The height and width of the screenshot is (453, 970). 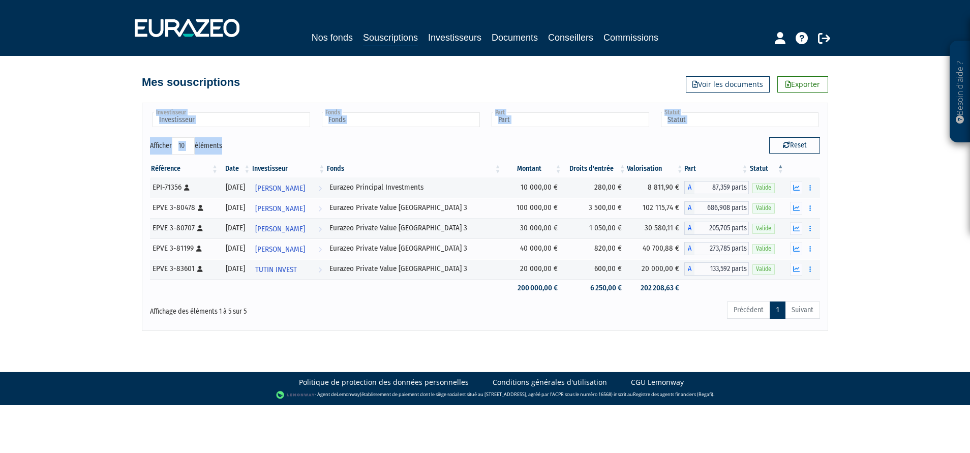 What do you see at coordinates (655, 249) in the screenshot?
I see `td: 40 700,88 €` at bounding box center [655, 249].